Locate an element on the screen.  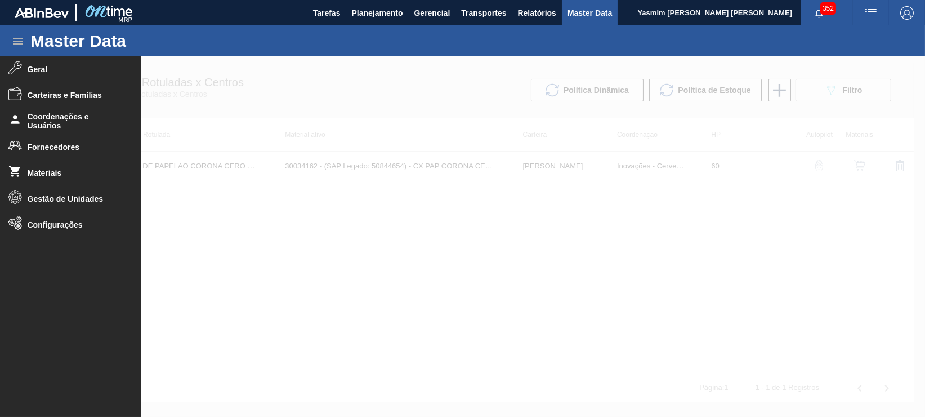
span: Master Data is located at coordinates (589, 13).